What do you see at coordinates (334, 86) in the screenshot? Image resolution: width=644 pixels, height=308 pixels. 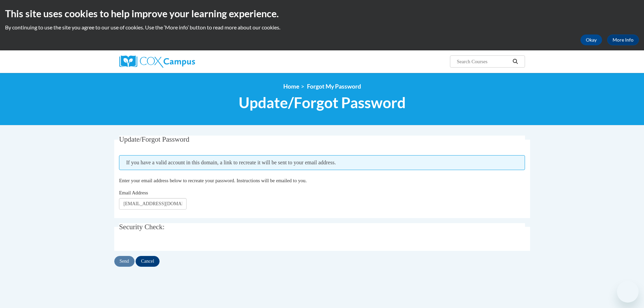 I see `span: Forgot My Password` at bounding box center [334, 86].